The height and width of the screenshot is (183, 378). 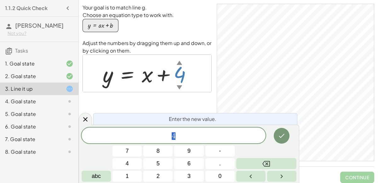 I want to click on div: 4. Goal state, so click(x=30, y=101).